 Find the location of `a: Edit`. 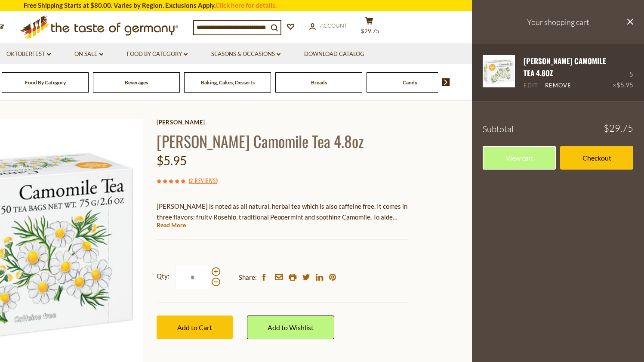

a: Edit is located at coordinates (531, 86).